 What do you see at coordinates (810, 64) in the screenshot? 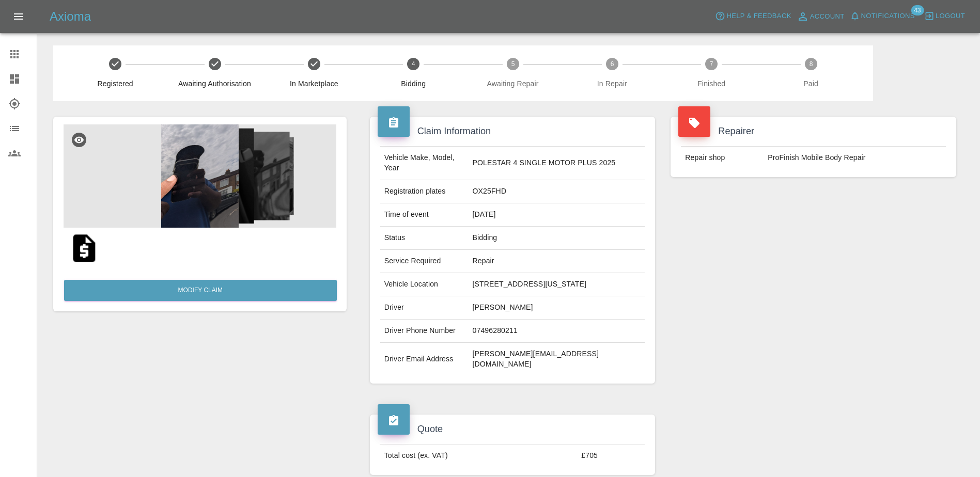
I see `text: 8` at bounding box center [810, 64].